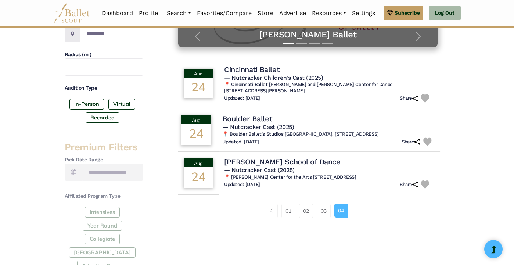 The image size is (514, 265). What do you see at coordinates (288, 43) in the screenshot?
I see `button: Slide 1` at bounding box center [288, 43].